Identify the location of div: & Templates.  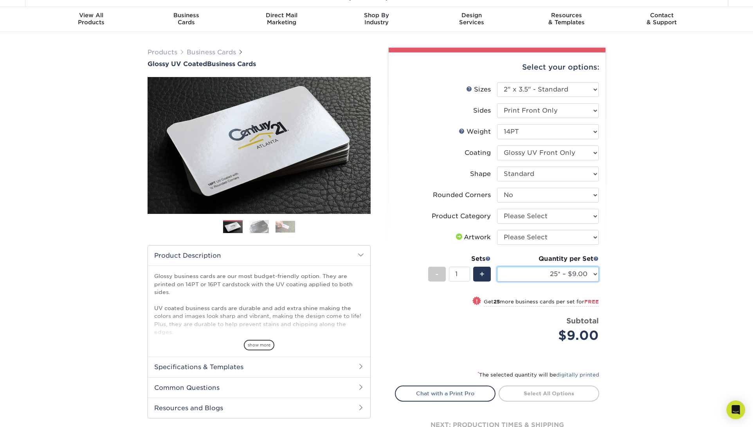
(566, 19).